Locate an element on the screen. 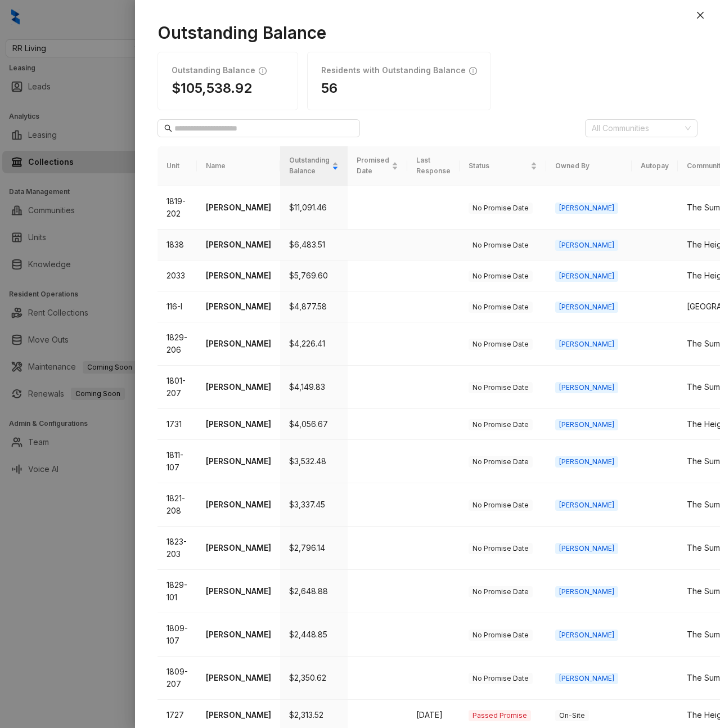  span: search is located at coordinates (168, 128).